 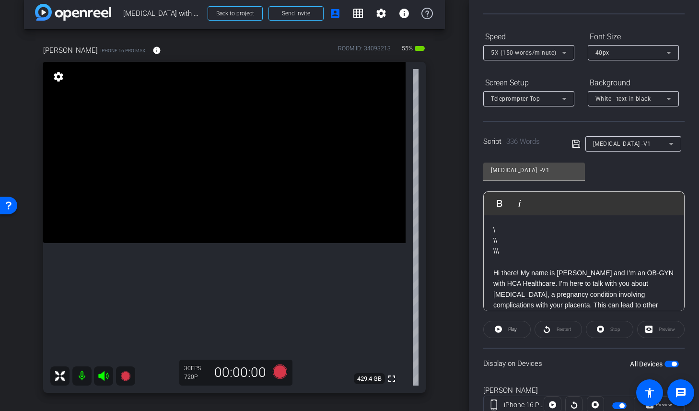 I want to click on div: Script, so click(x=521, y=142).